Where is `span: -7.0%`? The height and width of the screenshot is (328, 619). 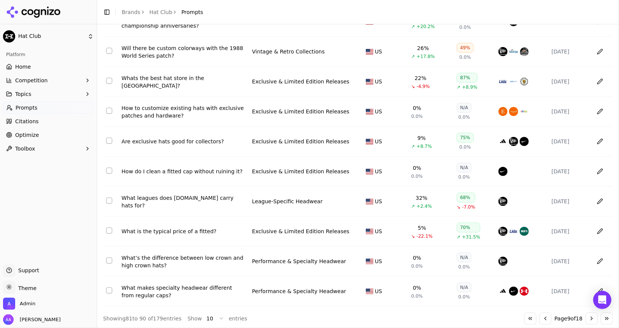 span: -7.0% is located at coordinates (468, 207).